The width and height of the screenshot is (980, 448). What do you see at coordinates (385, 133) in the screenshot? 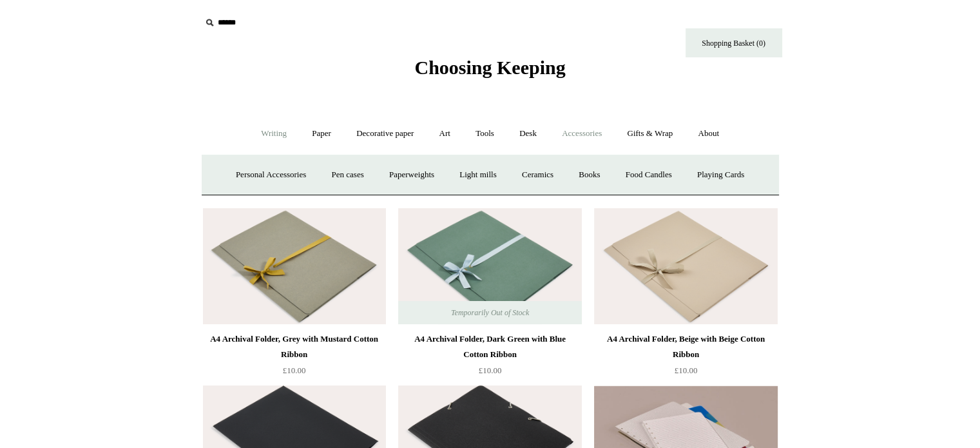
I see `a: Decorative paper` at bounding box center [385, 133].